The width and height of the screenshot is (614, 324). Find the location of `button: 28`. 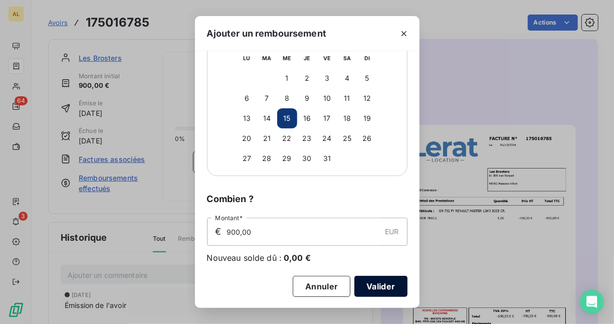

button: 28 is located at coordinates (267, 158).